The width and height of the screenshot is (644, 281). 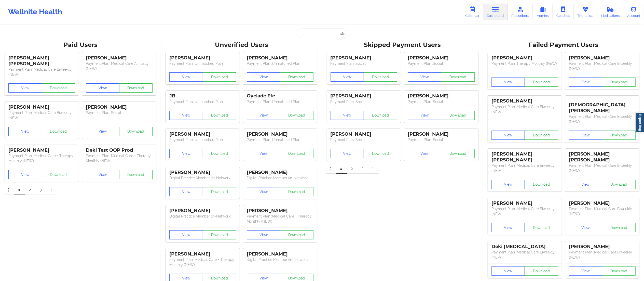 I want to click on a: Dashboard, so click(x=496, y=12).